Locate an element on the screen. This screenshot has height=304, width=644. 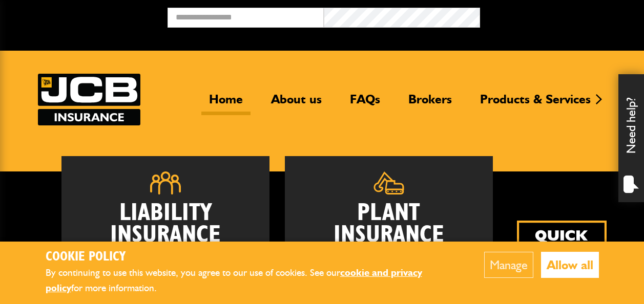
button: Manage is located at coordinates (508, 265).